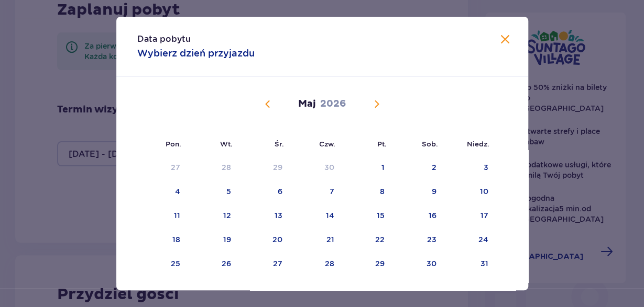 The width and height of the screenshot is (644, 307). Describe the element at coordinates (469, 216) in the screenshot. I see `td: Choose niedziela, 17 maja 2026 as your check-in date. It’s available.` at that location.